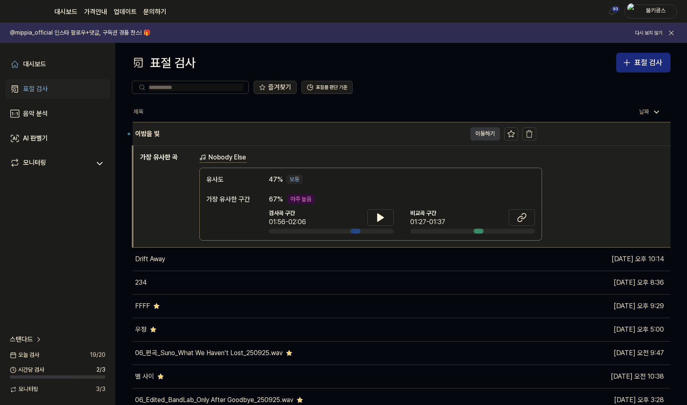  Describe the element at coordinates (428, 222) in the screenshot. I see `div: 01:27-01:37` at that location.